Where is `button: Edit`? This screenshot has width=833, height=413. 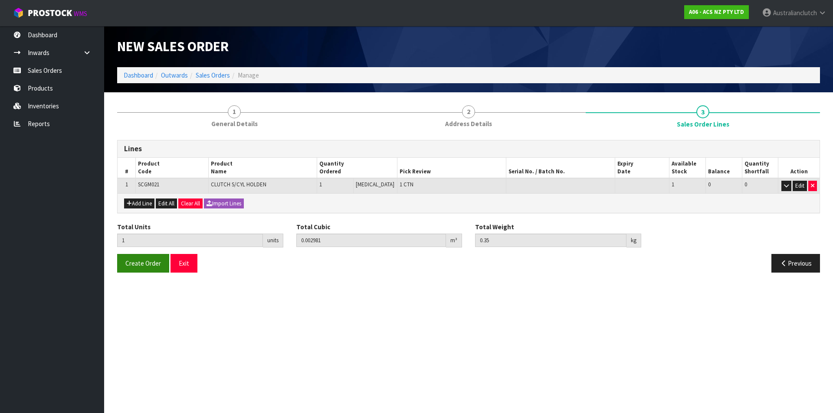 button: Edit is located at coordinates (800, 186).